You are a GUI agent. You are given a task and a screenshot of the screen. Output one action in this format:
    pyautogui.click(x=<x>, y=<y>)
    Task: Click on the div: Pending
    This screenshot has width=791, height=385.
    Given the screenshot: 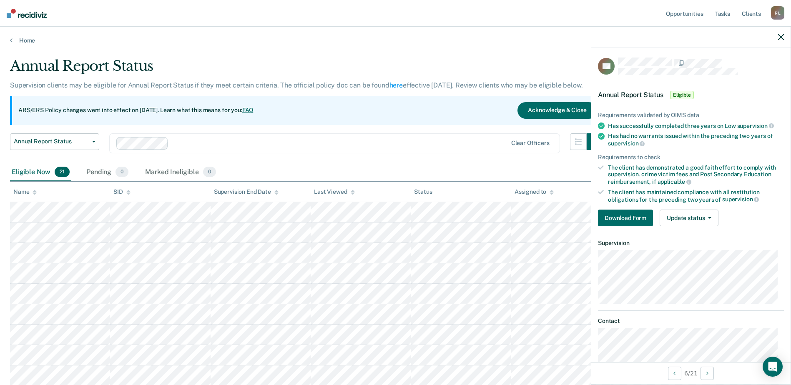 What is the action you would take?
    pyautogui.click(x=107, y=173)
    